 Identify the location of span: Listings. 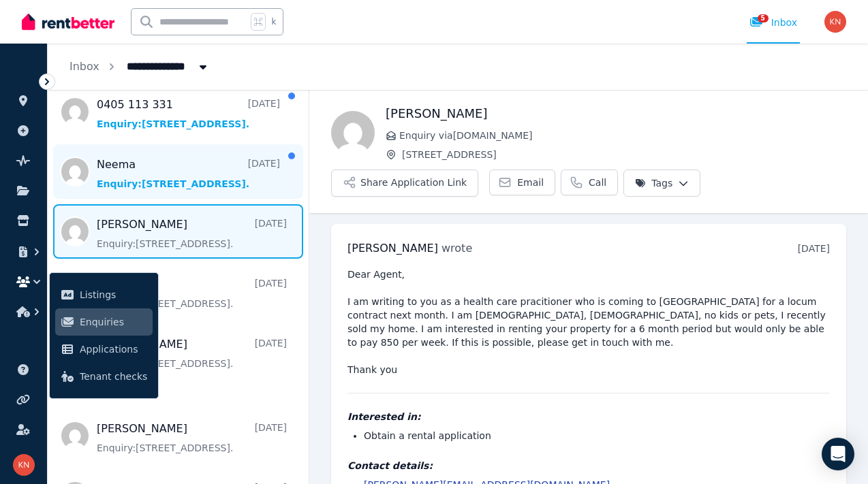
(113, 295).